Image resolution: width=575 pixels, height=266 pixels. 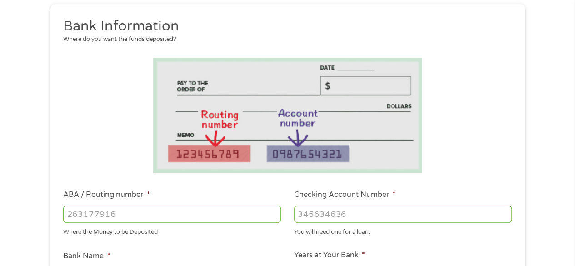 I want to click on label: ABA / Routing number, so click(x=106, y=195).